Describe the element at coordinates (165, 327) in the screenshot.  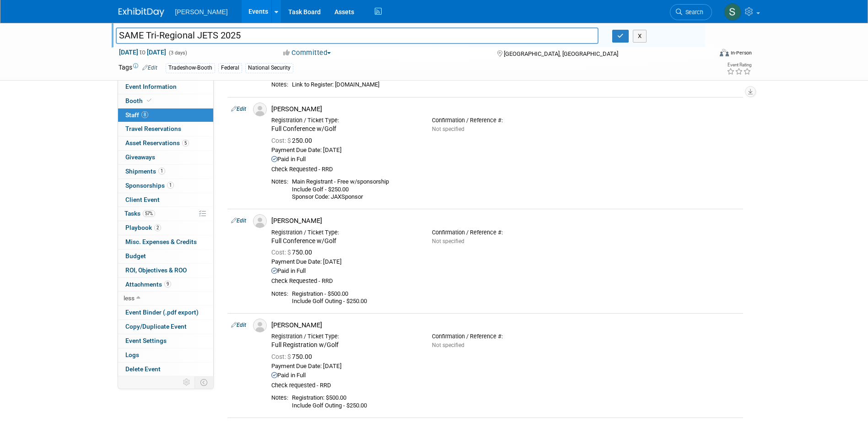
I see `a: Copy/Duplicate Event` at that location.